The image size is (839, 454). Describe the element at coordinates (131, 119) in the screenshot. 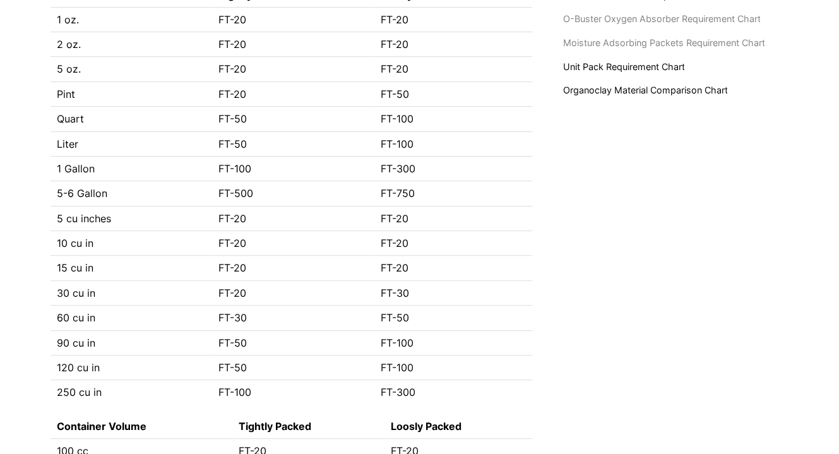

I see `td: Quart` at that location.